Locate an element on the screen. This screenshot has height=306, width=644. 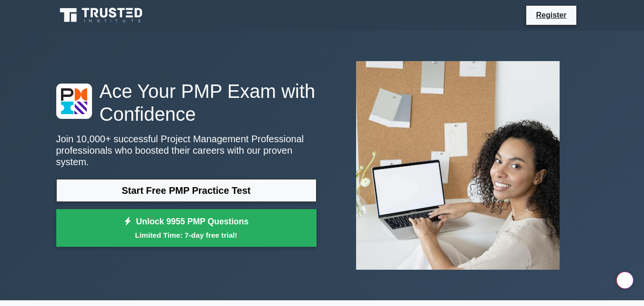
h1: Ace Your PMP Exam with Confidence is located at coordinates (186, 102).